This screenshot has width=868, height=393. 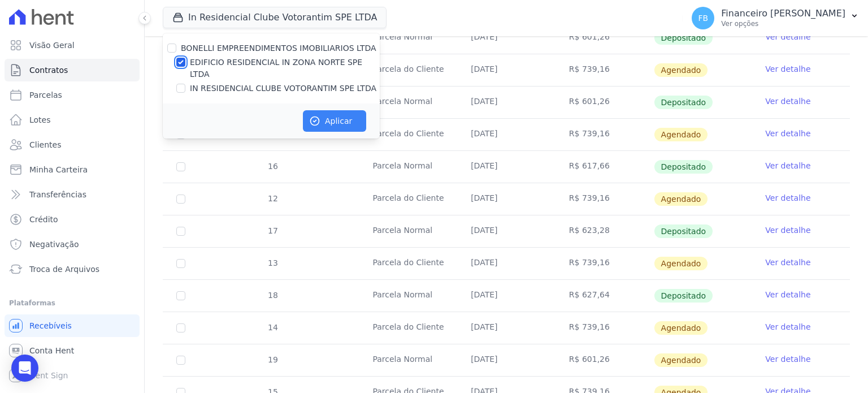 What do you see at coordinates (58, 169) in the screenshot?
I see `span: Minha Carteira` at bounding box center [58, 169].